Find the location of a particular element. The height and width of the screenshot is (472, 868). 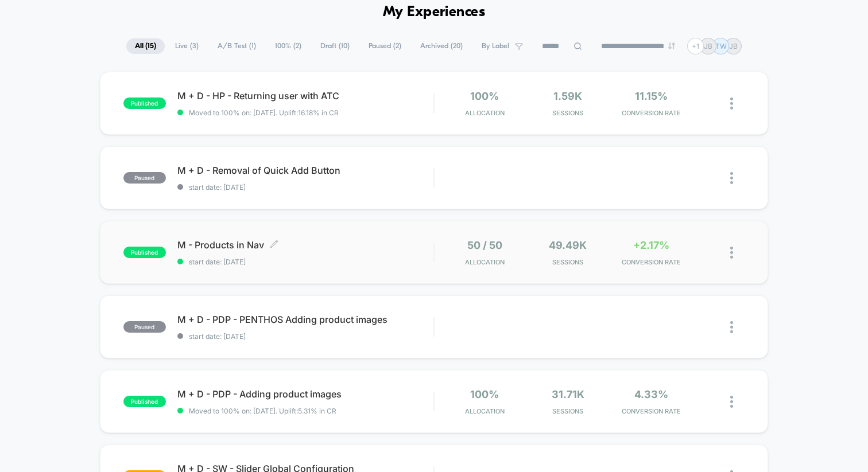

span: 50 / 50 is located at coordinates (484, 245).